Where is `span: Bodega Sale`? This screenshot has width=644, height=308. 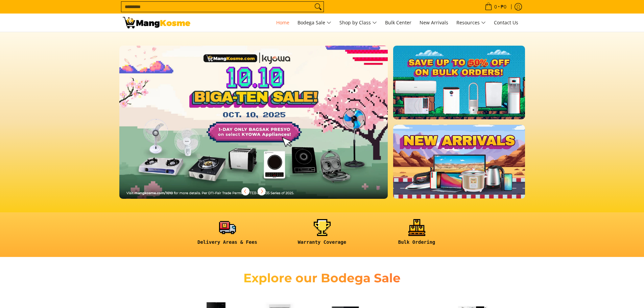 span: Bodega Sale is located at coordinates (314, 22).